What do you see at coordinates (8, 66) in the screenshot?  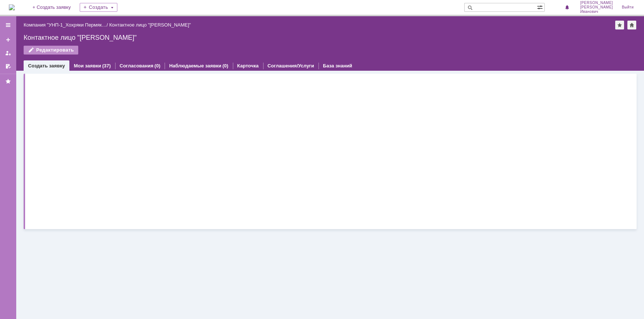 I see `a: Мои согласования` at bounding box center [8, 66].